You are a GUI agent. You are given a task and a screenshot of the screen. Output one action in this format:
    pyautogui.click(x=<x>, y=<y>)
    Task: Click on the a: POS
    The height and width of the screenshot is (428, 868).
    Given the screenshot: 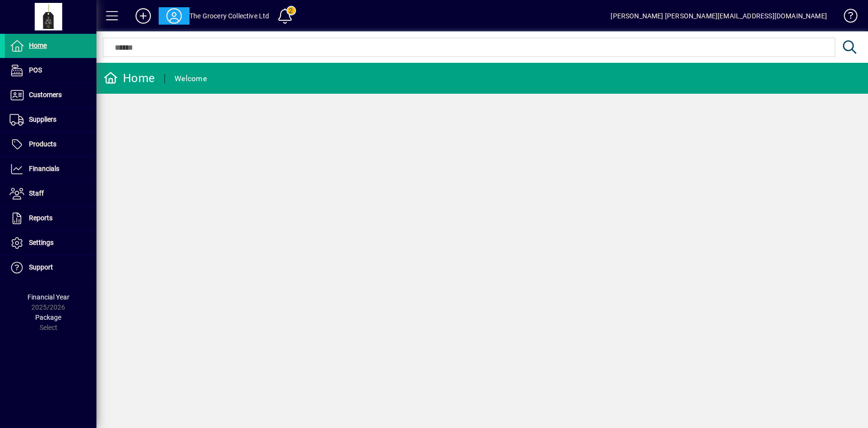 What is the action you would take?
    pyautogui.click(x=51, y=70)
    